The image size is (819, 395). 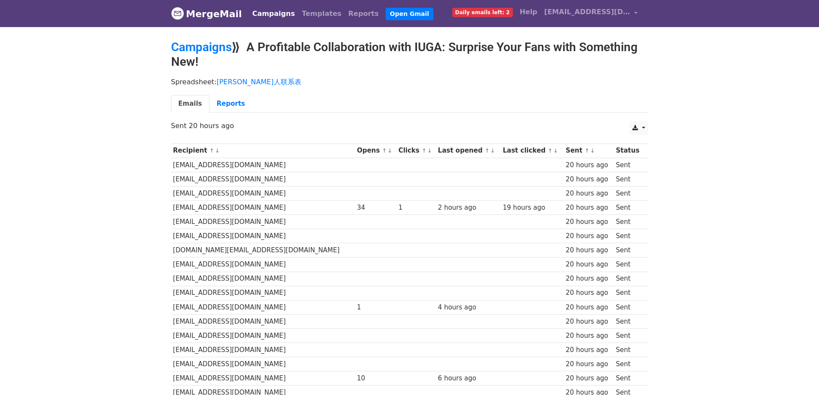 What do you see at coordinates (410, 126) in the screenshot?
I see `p: Sent 20 hours ago` at bounding box center [410, 126].